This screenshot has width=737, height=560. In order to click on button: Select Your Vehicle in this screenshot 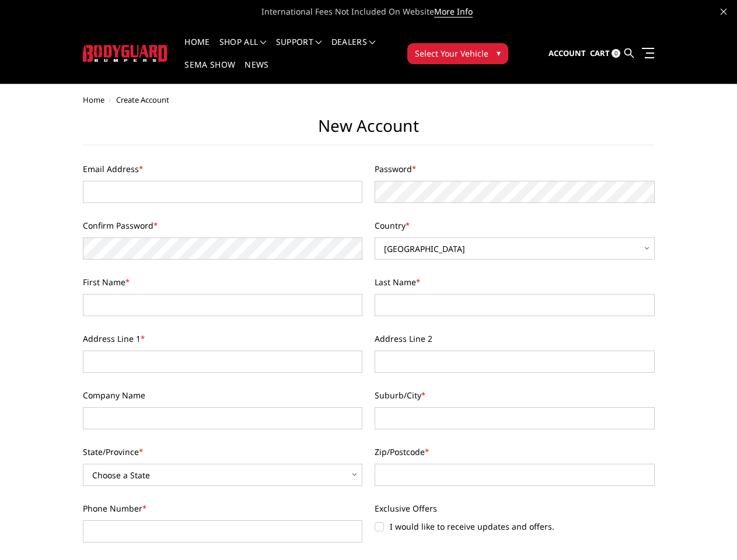, I will do `click(457, 54)`.